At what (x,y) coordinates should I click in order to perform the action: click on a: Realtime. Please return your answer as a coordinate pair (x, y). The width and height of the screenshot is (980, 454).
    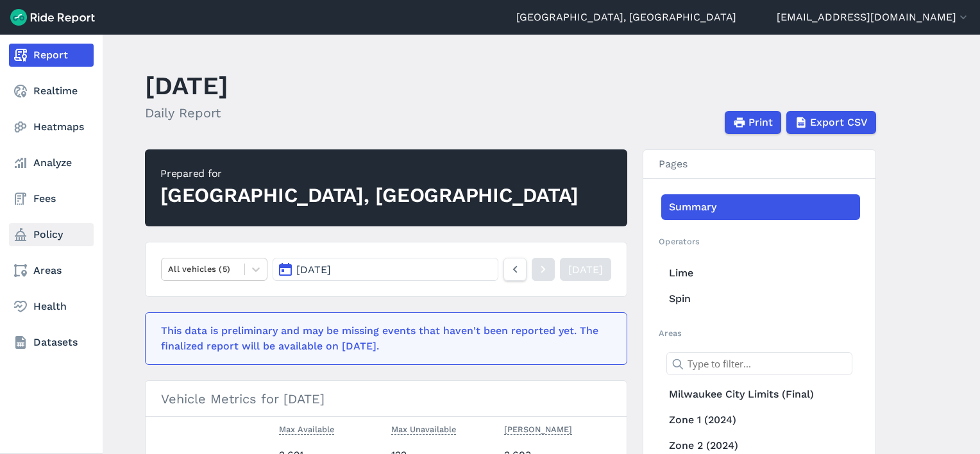
    Looking at the image, I should click on (51, 91).